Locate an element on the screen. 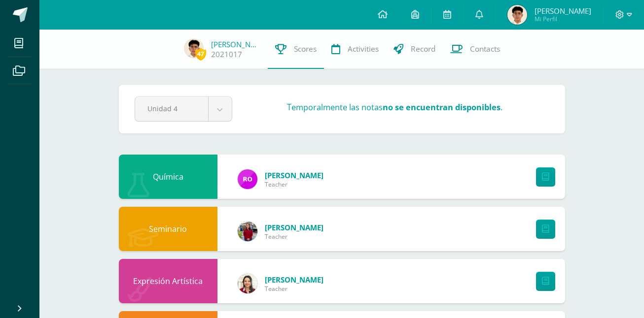 Image resolution: width=644 pixels, height=318 pixels. div: Expresión Artística is located at coordinates (169, 281).